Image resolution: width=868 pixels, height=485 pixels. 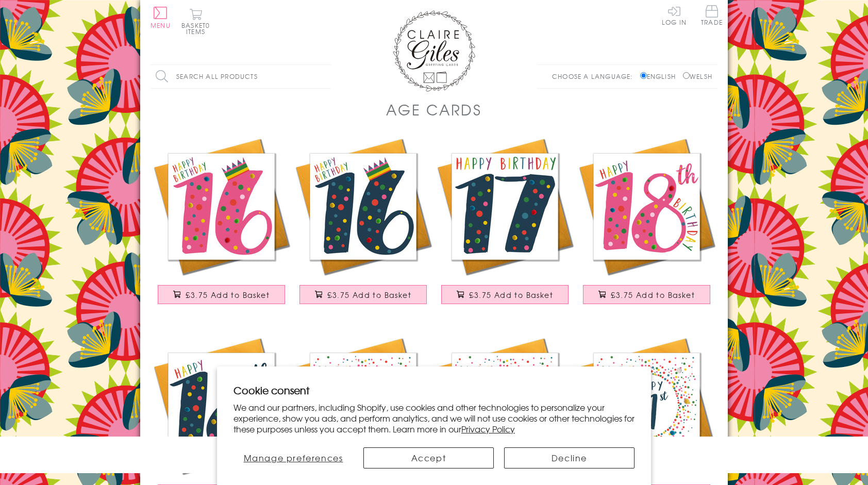 What do you see at coordinates (643, 75) in the screenshot?
I see `input: English` at bounding box center [643, 75].